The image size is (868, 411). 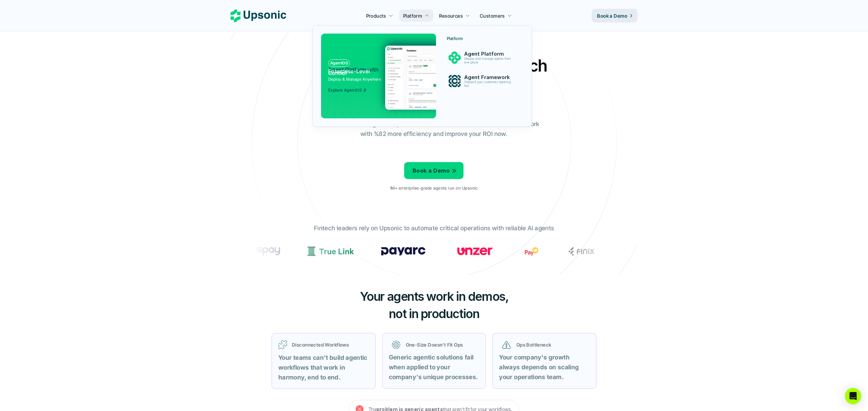 I want to click on strong: Generic agentic solutions fail when applied to your company’s unique processes., so click(x=433, y=367).